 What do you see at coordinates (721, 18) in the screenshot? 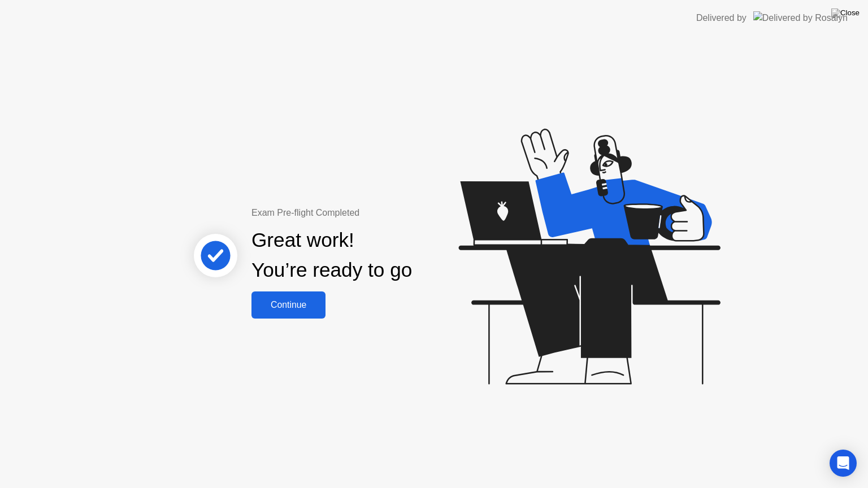
I see `div: Delivered by` at bounding box center [721, 18].